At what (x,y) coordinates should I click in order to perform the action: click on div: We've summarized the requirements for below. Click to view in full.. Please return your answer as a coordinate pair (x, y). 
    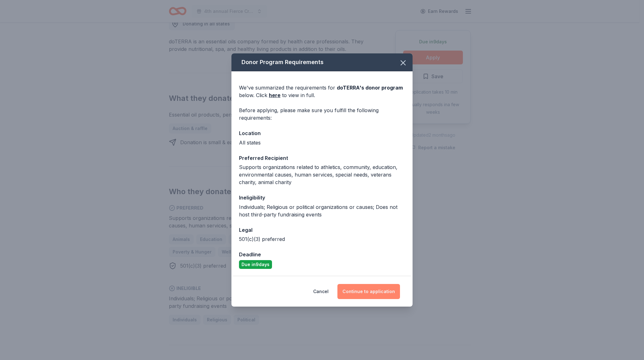
    Looking at the image, I should click on (322, 91).